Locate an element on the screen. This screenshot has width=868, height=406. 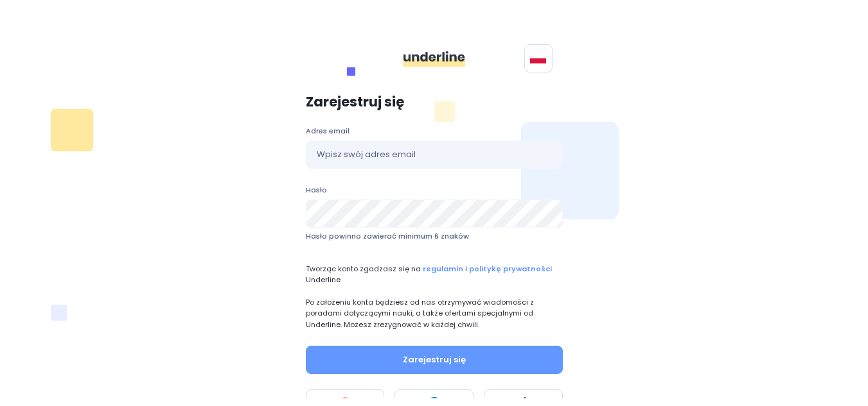
img: ddgMu+Zv+CXDCfumCWfsmuPlDdRfDDxAd9LAAAAAAElFTkSuQmCC is located at coordinates (433, 59).